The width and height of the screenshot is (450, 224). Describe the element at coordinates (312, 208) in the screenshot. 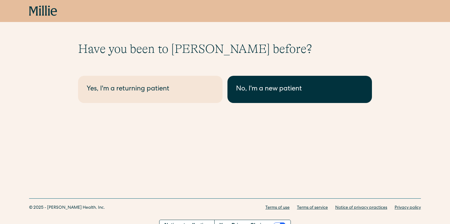

I see `a: Terms of service` at that location.